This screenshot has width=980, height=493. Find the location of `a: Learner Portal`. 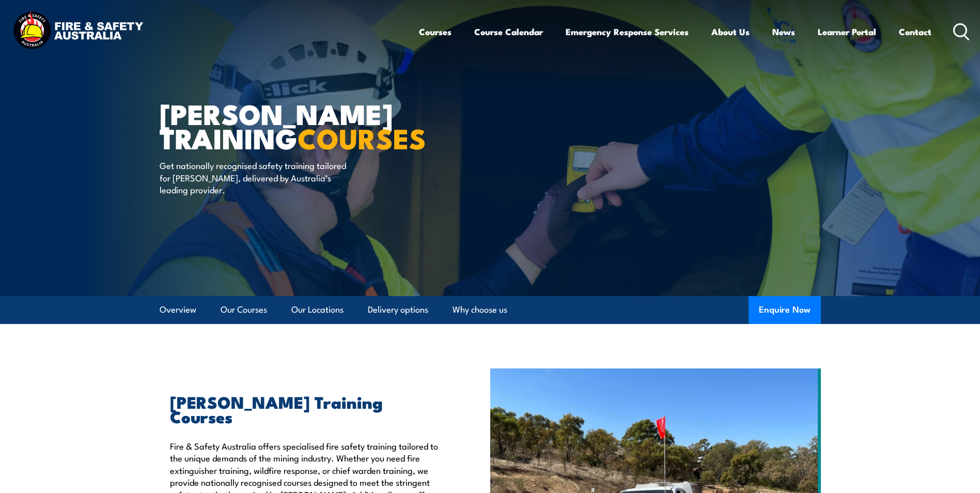

a: Learner Portal is located at coordinates (847, 31).